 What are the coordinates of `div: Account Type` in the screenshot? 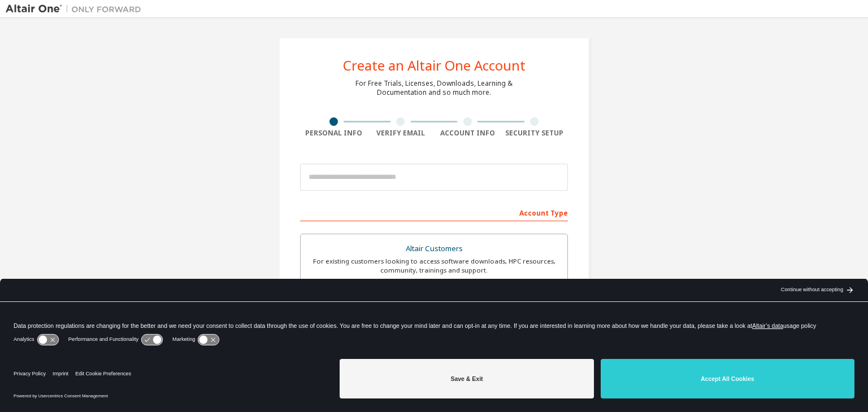 It's located at (434, 212).